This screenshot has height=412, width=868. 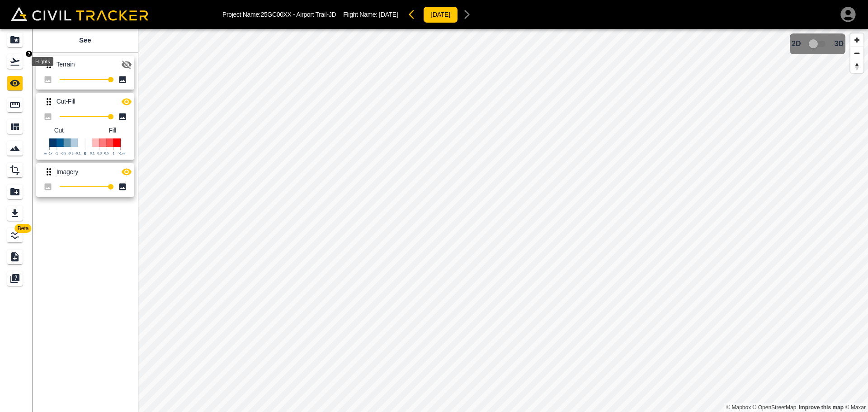 What do you see at coordinates (79, 13) in the screenshot?
I see `img: Civil Tracker` at bounding box center [79, 13].